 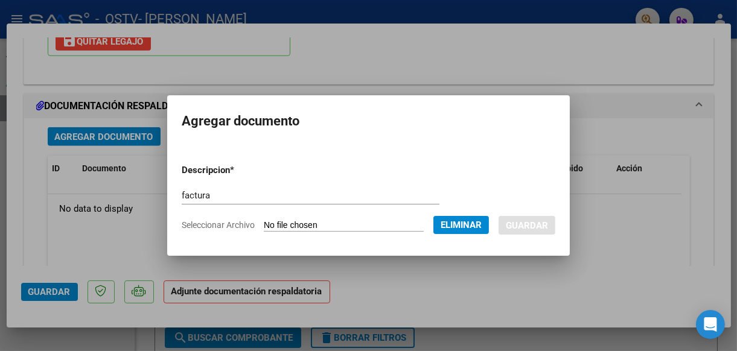 What do you see at coordinates (461, 225) in the screenshot?
I see `button: Eliminar` at bounding box center [461, 225].